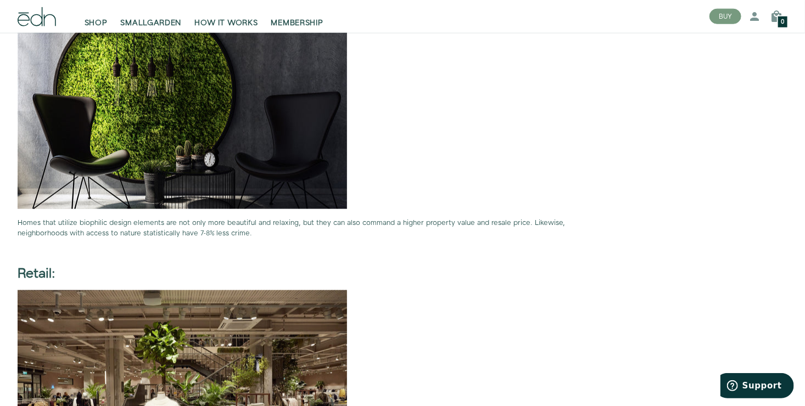 The image size is (805, 406). Describe the element at coordinates (297, 23) in the screenshot. I see `span: MEMBERSHIP` at that location.